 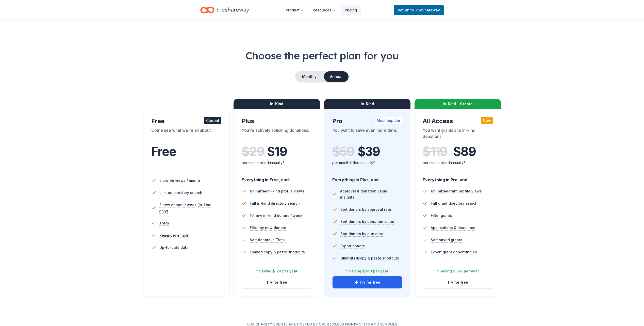 I want to click on span: Applications & deadlines, so click(x=453, y=228).